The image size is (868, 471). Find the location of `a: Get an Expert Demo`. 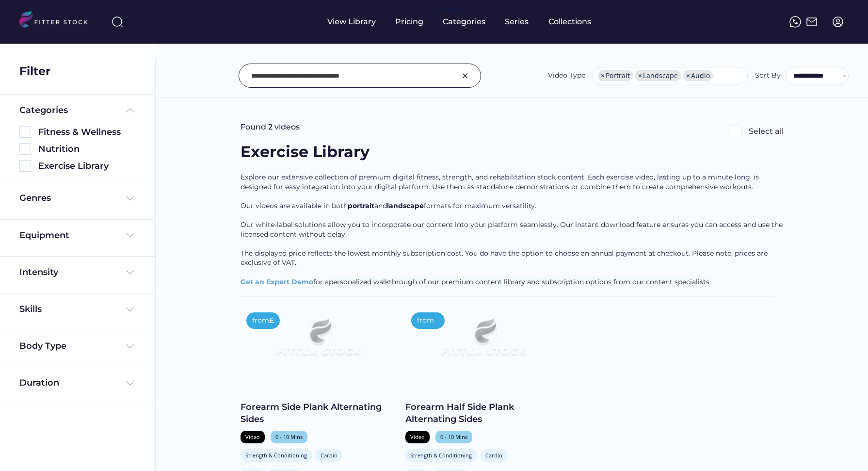

a: Get an Expert Demo is located at coordinates (277, 282).